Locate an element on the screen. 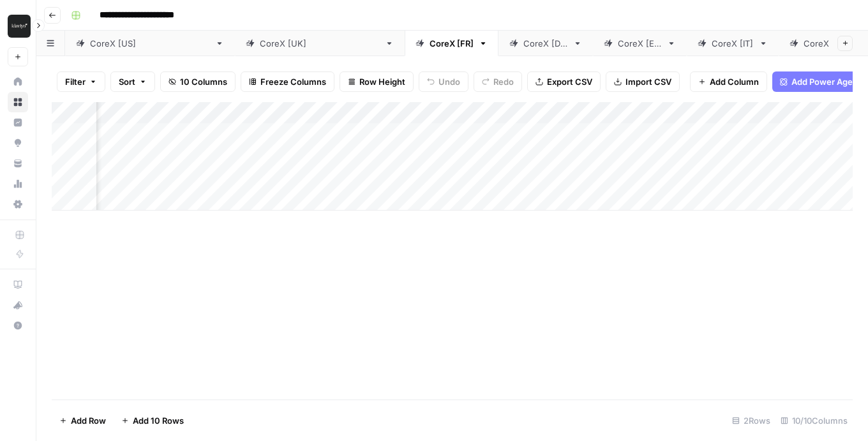 This screenshot has width=868, height=441. a: Home is located at coordinates (18, 82).